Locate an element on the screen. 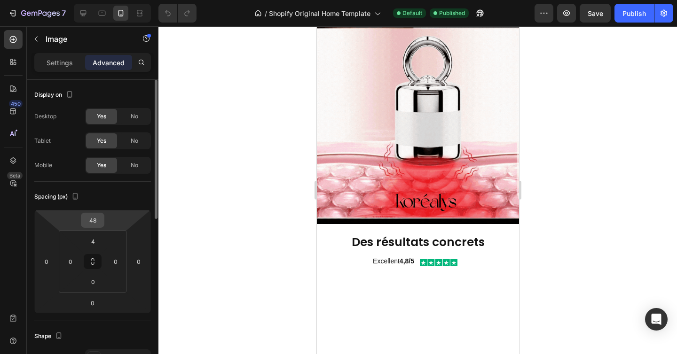 The height and width of the screenshot is (354, 677). p: Advanced is located at coordinates (109, 63).